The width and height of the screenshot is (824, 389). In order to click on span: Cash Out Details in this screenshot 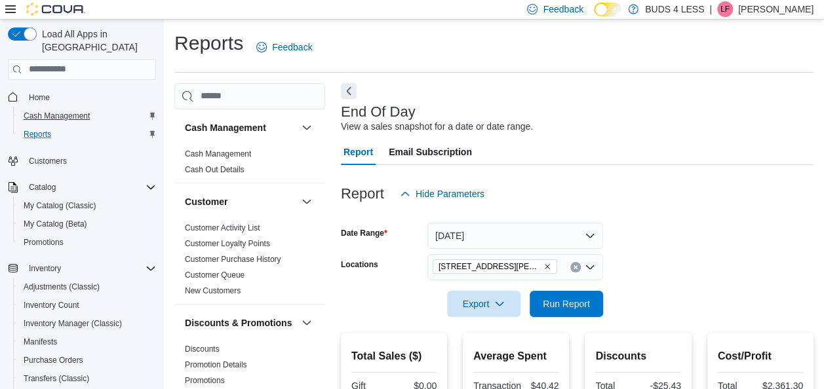, I will do `click(214, 170)`.